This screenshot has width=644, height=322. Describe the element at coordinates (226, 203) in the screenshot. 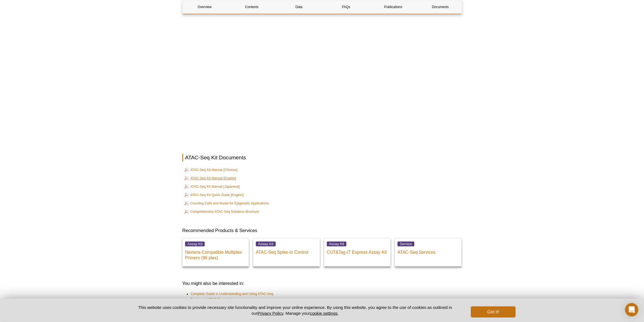

I see `a: Counting Cells and Nuclei for Epigenetic Applications` at that location.